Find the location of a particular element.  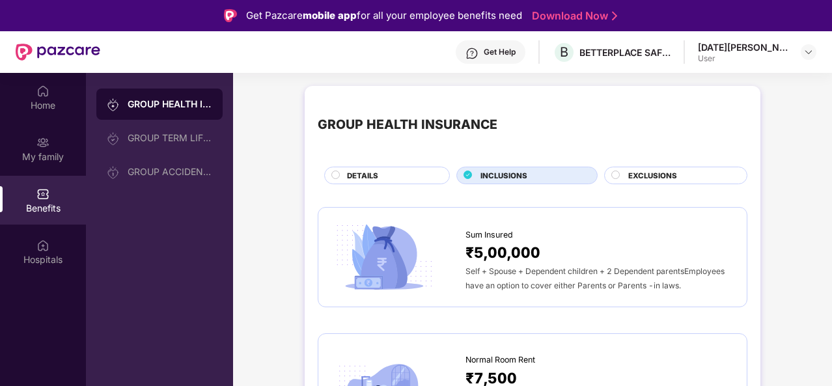

img: Stroke is located at coordinates (615, 16).